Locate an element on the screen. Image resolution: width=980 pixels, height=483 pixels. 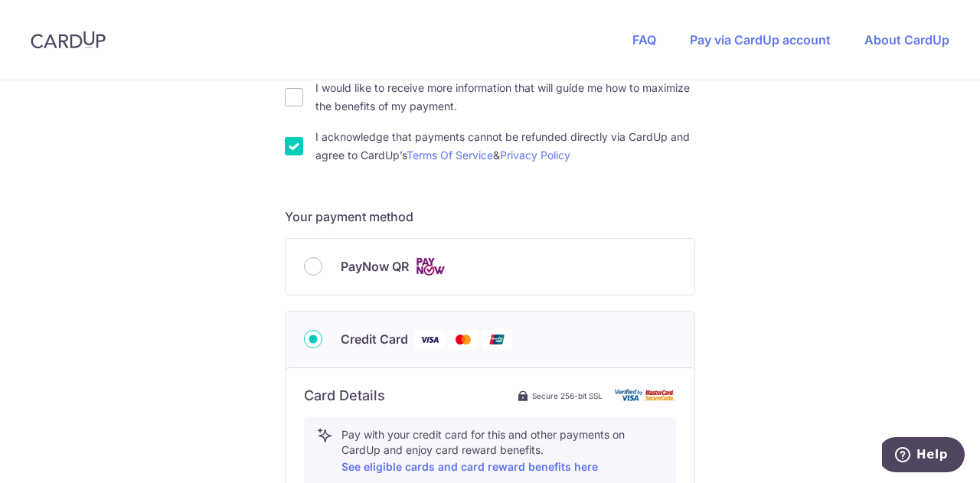
p: Pay with your credit card for this and other payments on CardUp and enjoy card reward benefits. is located at coordinates (502, 452).